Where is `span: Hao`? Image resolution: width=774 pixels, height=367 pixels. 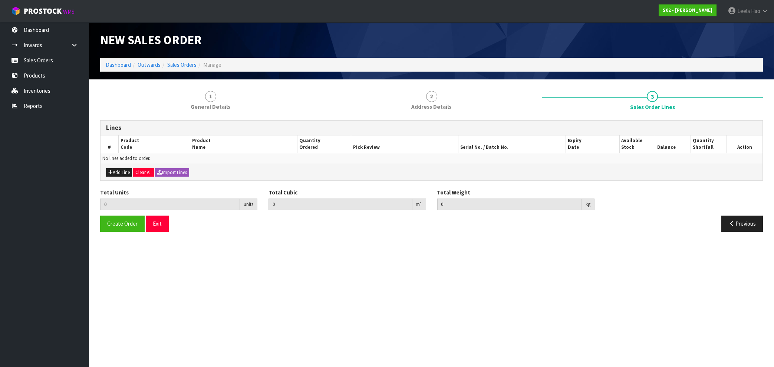
span: Hao is located at coordinates (756, 11).